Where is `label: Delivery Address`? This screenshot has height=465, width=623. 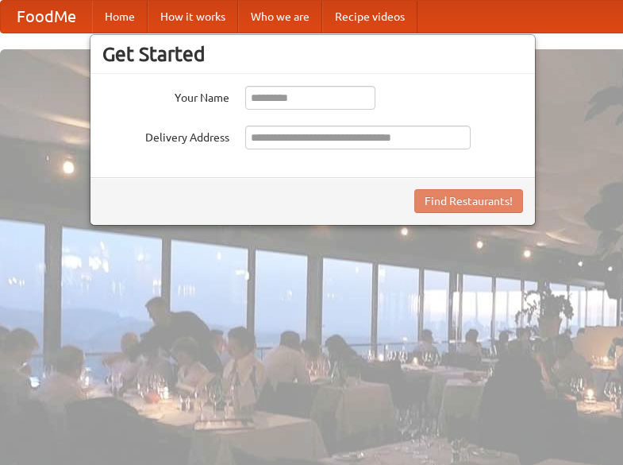 label: Delivery Address is located at coordinates (166, 135).